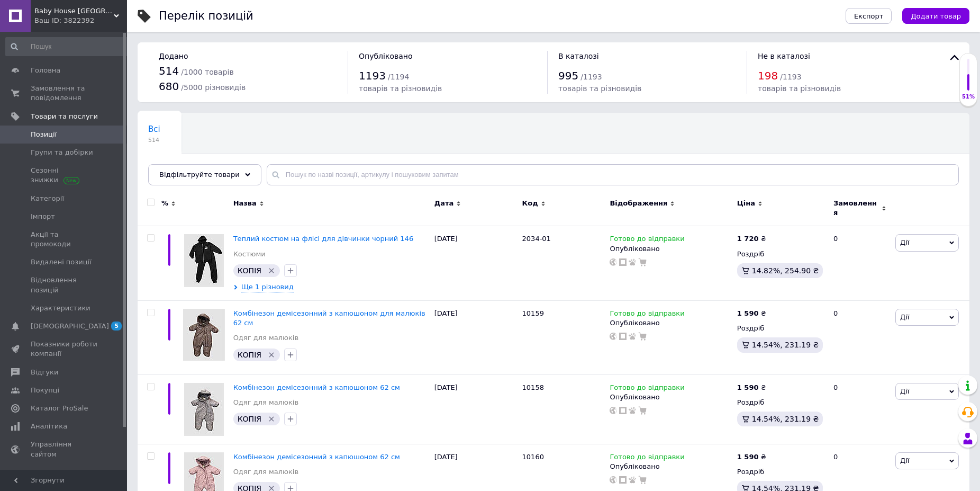 This screenshot has width=980, height=491. I want to click on span: Відновлення позицій, so click(64, 285).